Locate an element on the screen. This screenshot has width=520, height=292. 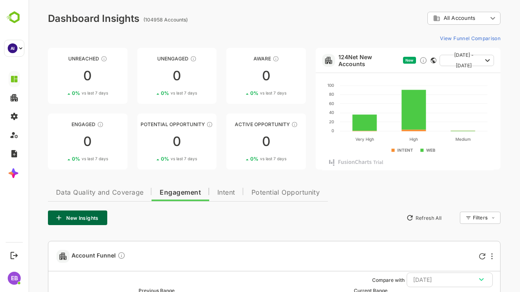
div: Refresh is located at coordinates (454, 257).